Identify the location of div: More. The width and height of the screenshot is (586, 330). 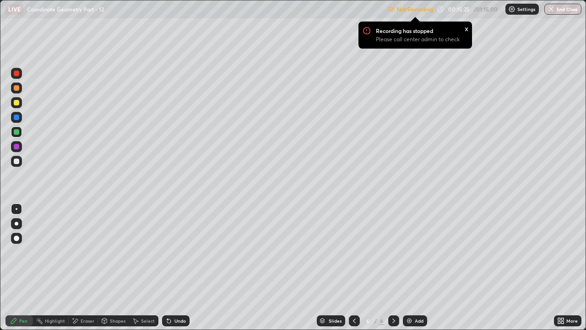
(572, 321).